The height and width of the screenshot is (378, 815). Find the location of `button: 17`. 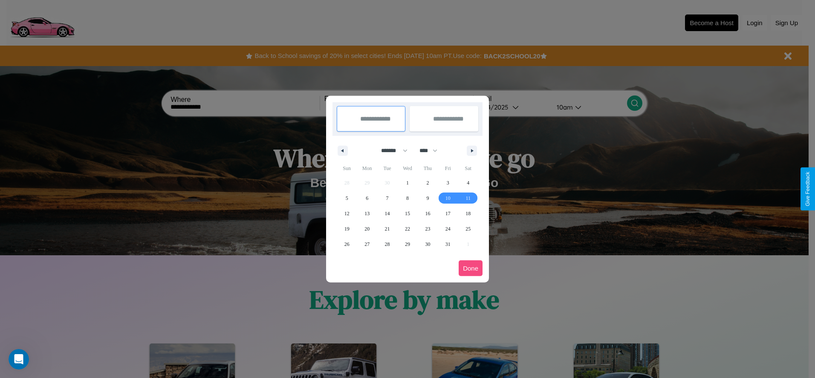

button: 17 is located at coordinates (447, 213).